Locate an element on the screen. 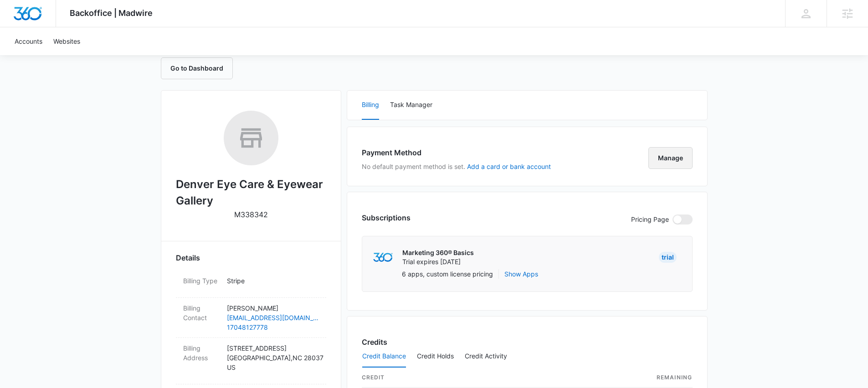 Image resolution: width=868 pixels, height=388 pixels. div: Billing TypeStripe is located at coordinates (251, 284).